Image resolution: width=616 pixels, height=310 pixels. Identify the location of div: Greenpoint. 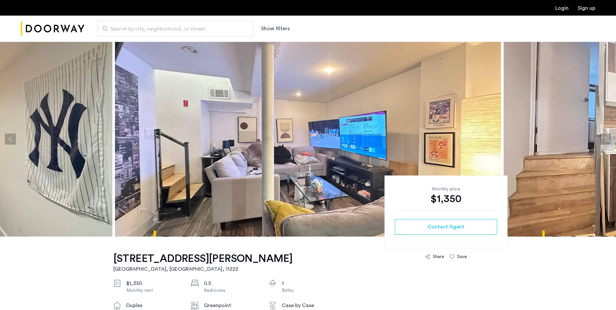
(231, 305).